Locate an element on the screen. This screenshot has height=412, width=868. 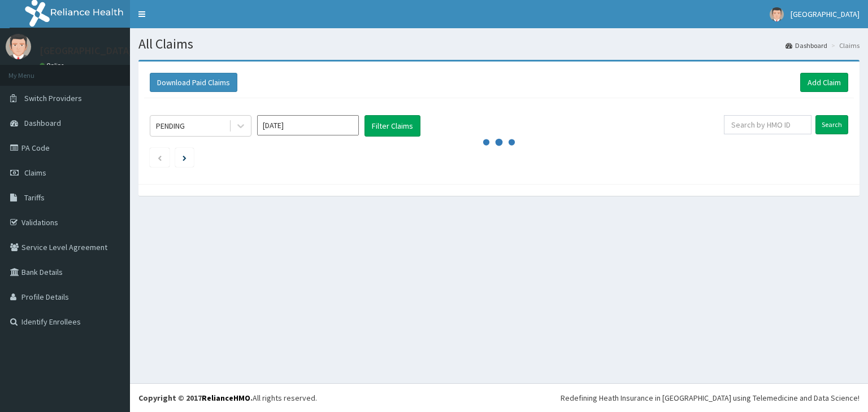
li: Claims is located at coordinates (843, 45).